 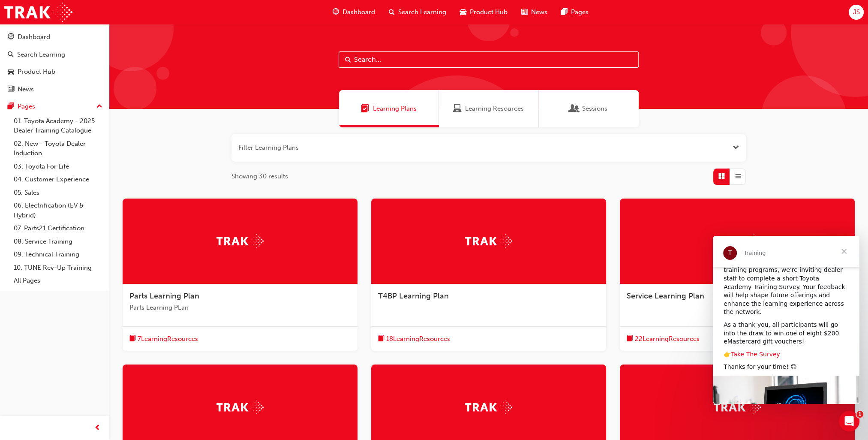 What do you see at coordinates (418, 12) in the screenshot?
I see `a: search-iconSearch Learning` at bounding box center [418, 12].